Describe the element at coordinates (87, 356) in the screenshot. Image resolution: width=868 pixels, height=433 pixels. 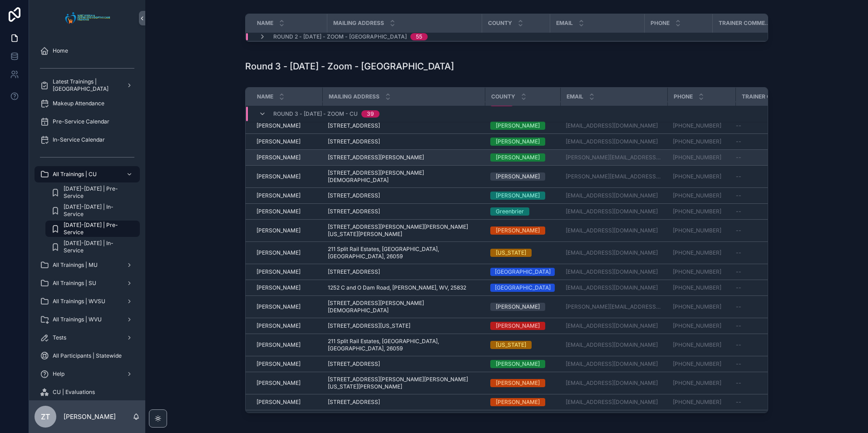
I see `span: All Participants | Statewide` at that location.